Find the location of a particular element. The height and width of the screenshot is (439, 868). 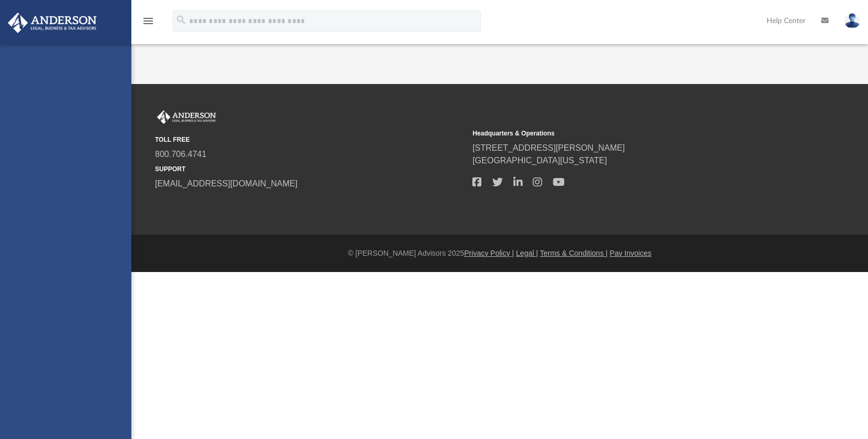

a: Terms & Conditions | is located at coordinates (574, 253).